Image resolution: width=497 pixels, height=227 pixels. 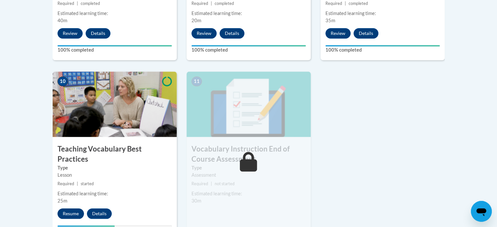 What do you see at coordinates (248, 154) in the screenshot?
I see `h3: Vocabulary Instruction End of Course Assessment` at bounding box center [248, 154].